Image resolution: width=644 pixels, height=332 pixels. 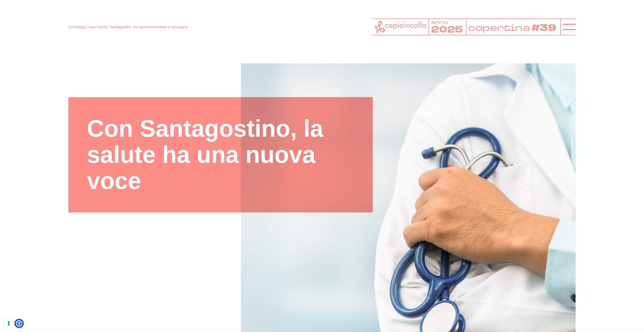 I want to click on tspan: copertina, so click(x=499, y=28).